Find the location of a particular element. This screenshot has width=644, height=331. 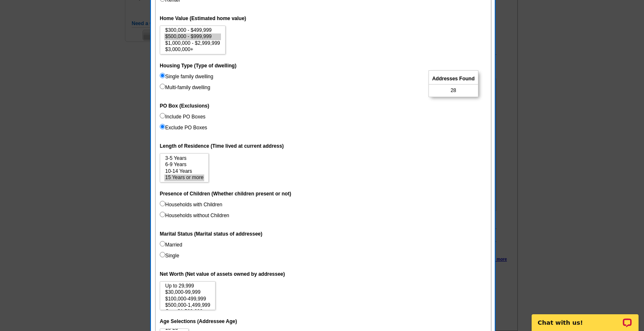

option: $3,000,000+ is located at coordinates (192, 49).